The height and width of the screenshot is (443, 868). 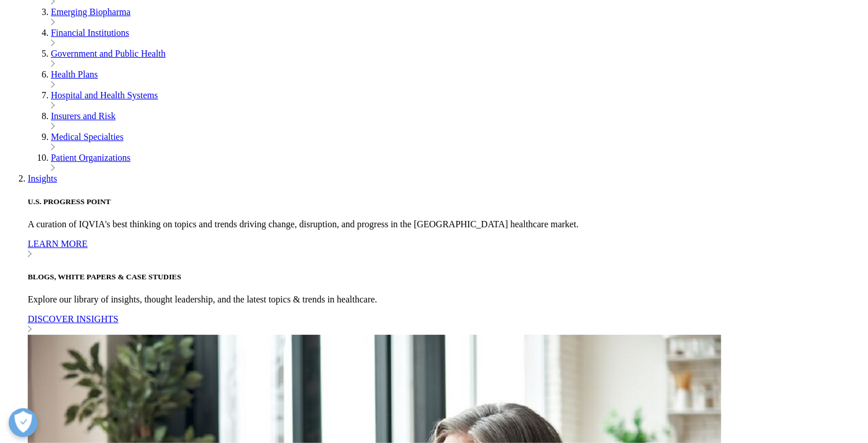 I want to click on a: Insurers and Risk, so click(x=84, y=115).